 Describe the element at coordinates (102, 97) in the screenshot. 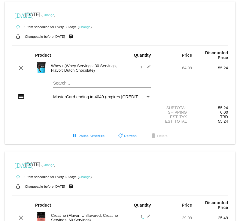

I see `mat-select: Payment Method` at that location.